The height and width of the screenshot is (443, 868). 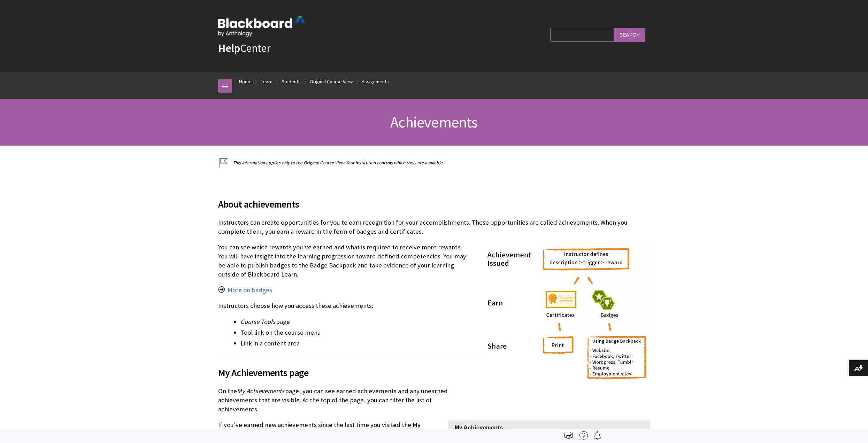 What do you see at coordinates (245, 82) in the screenshot?
I see `a: Home` at bounding box center [245, 82].